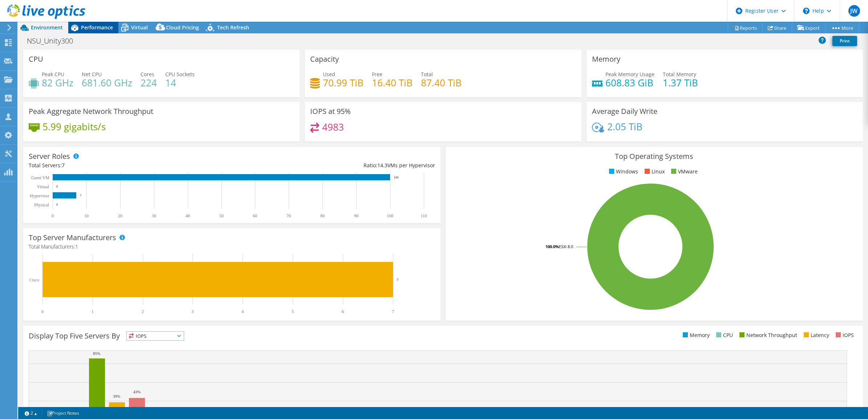  What do you see at coordinates (844, 41) in the screenshot?
I see `a: Print` at bounding box center [844, 41].